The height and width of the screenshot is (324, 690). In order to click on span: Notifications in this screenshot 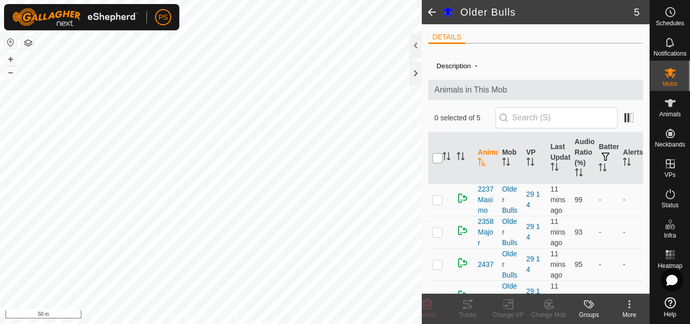, I will do `click(670, 54)`.